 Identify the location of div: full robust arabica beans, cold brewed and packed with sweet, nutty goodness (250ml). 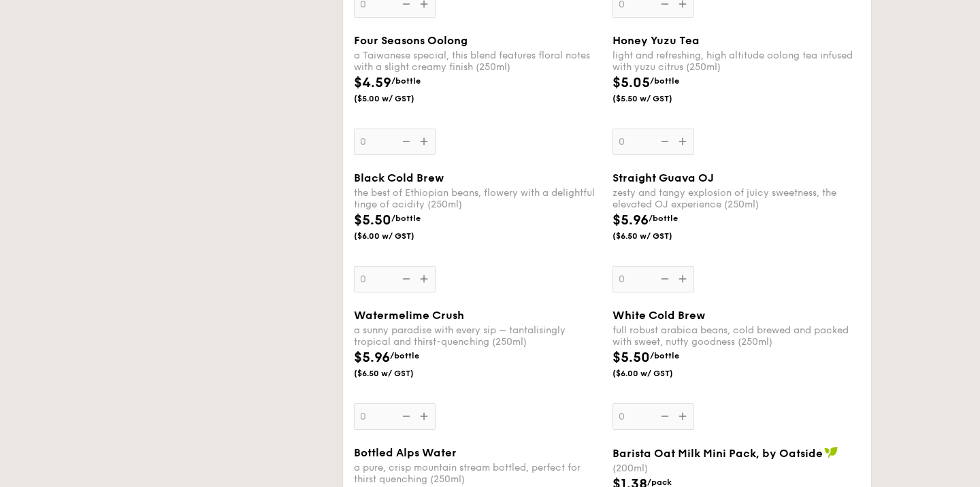
(737, 336).